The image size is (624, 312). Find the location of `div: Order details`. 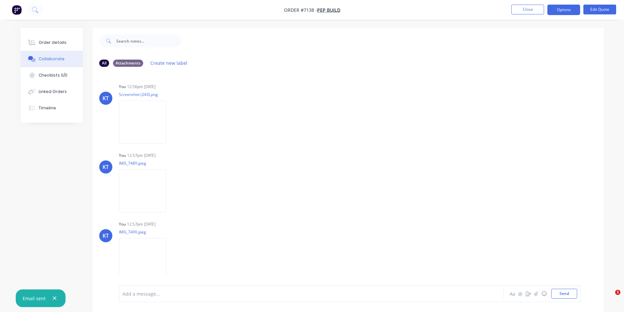

div: Order details is located at coordinates (52, 43).